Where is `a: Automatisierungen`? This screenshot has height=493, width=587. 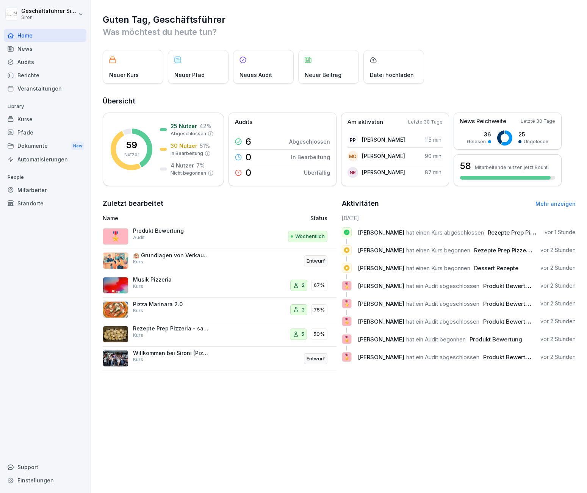
a: Automatisierungen is located at coordinates (45, 159).